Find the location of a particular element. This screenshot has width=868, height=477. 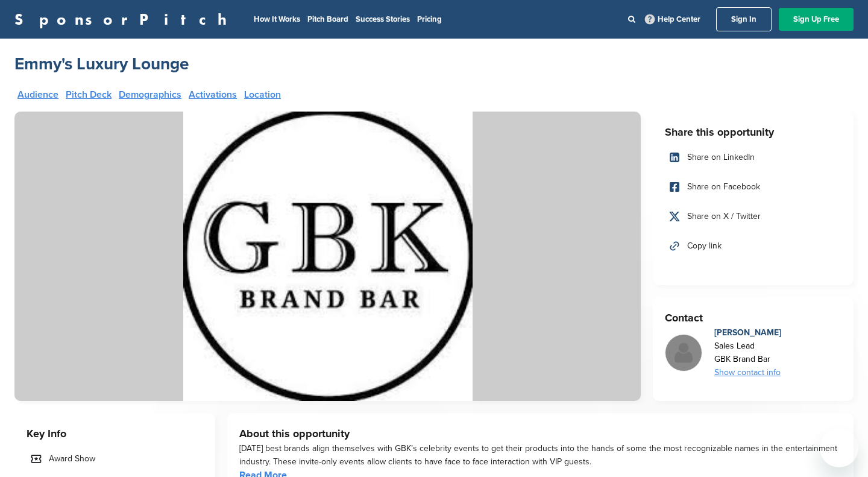

a: Share on LinkedIn is located at coordinates (752, 157).